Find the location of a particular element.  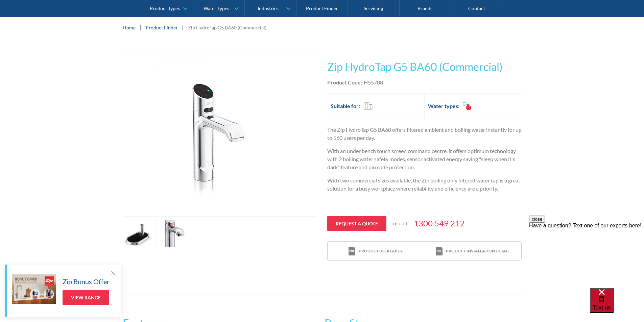

div: H55708 is located at coordinates (373, 82).